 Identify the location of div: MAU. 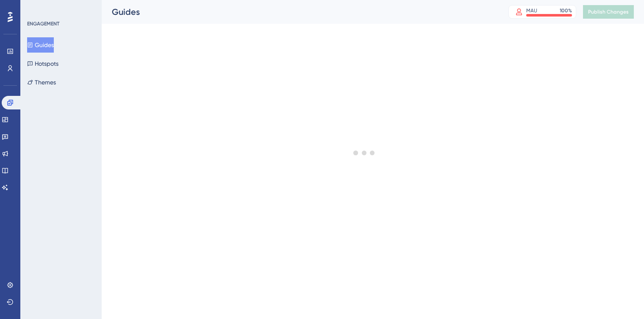
(532, 11).